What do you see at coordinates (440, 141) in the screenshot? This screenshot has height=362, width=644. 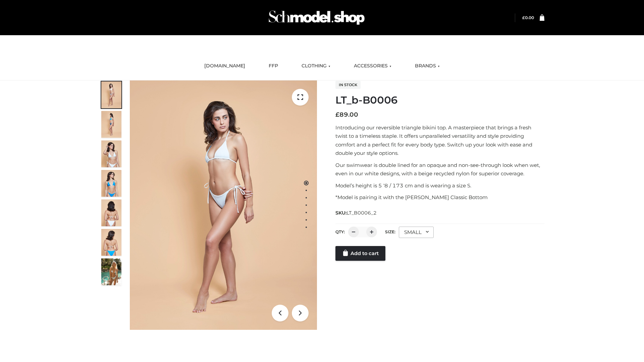 I see `p: Introducing our reversible triangle bikini top. A masterpiece that brings a fresh twist to a time...` at bounding box center [440, 141].